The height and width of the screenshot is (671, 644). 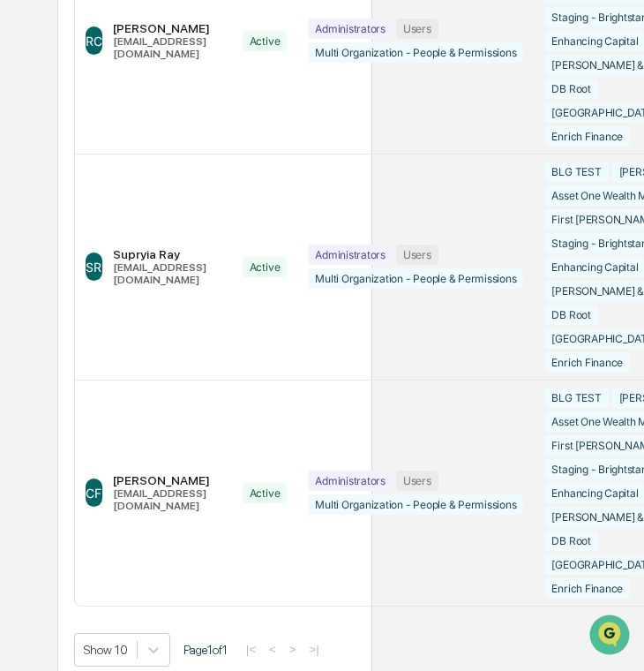 What do you see at coordinates (181, 247) in the screenshot?
I see `span: 10:57 AM` at bounding box center [181, 247].